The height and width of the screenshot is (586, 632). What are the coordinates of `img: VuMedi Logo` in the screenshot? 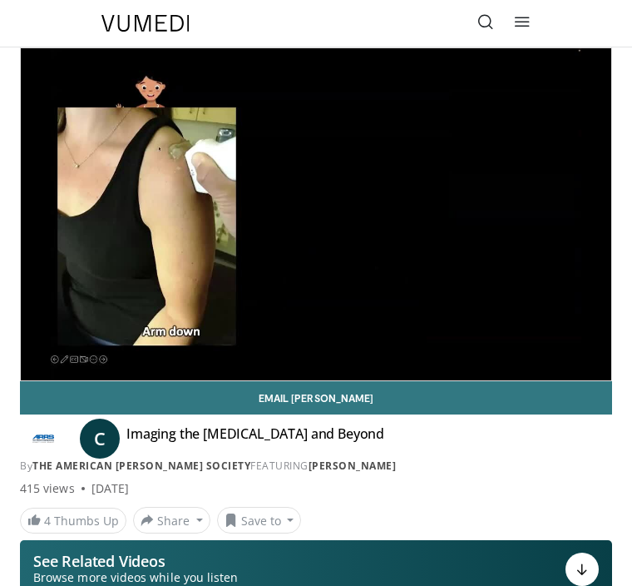 It's located at (146, 23).